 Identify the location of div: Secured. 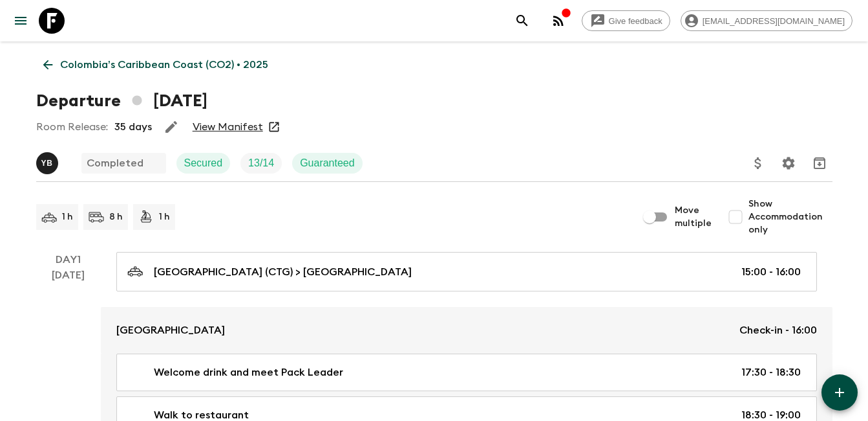
(203, 163).